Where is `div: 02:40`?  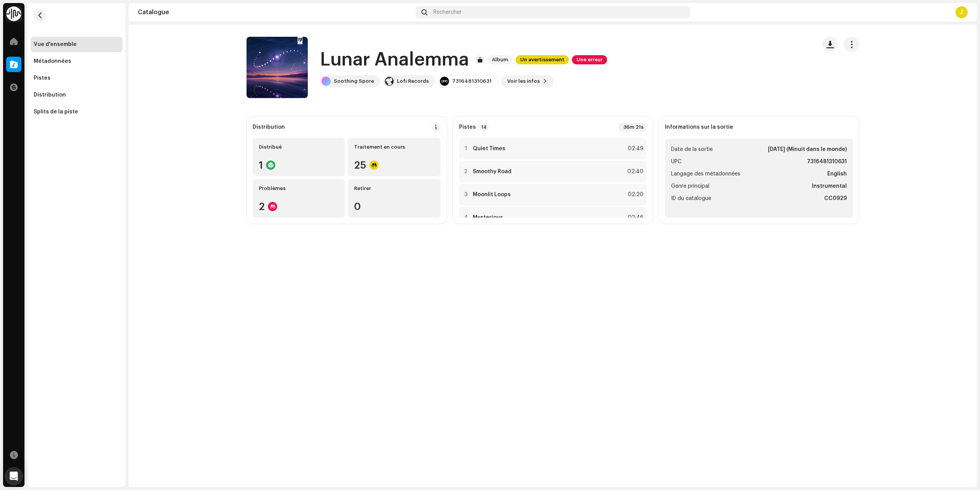
div: 02:40 is located at coordinates (635, 172).